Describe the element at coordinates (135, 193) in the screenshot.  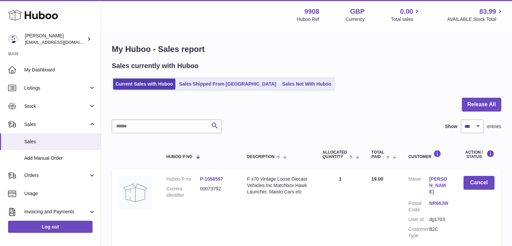
I see `img: no-photo.jpg` at that location.